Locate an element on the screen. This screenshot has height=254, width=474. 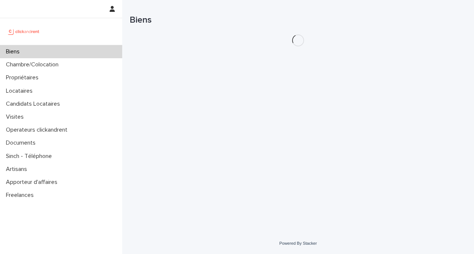
p: Freelances is located at coordinates (21, 195).